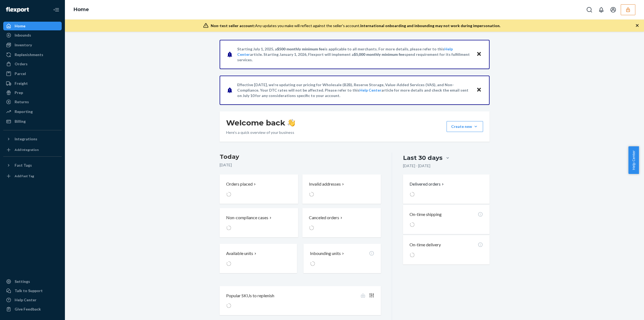 The image size is (644, 320). Describe the element at coordinates (20, 121) in the screenshot. I see `div: Billing` at that location.